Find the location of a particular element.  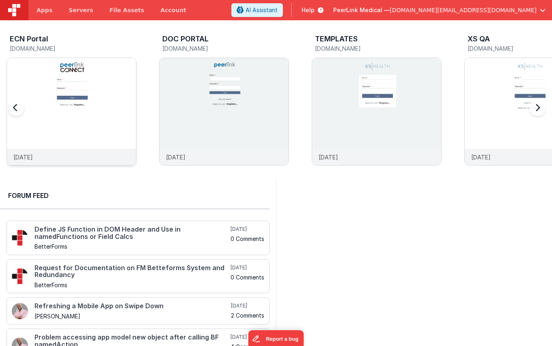

h3: ECN Portal is located at coordinates (29, 39).